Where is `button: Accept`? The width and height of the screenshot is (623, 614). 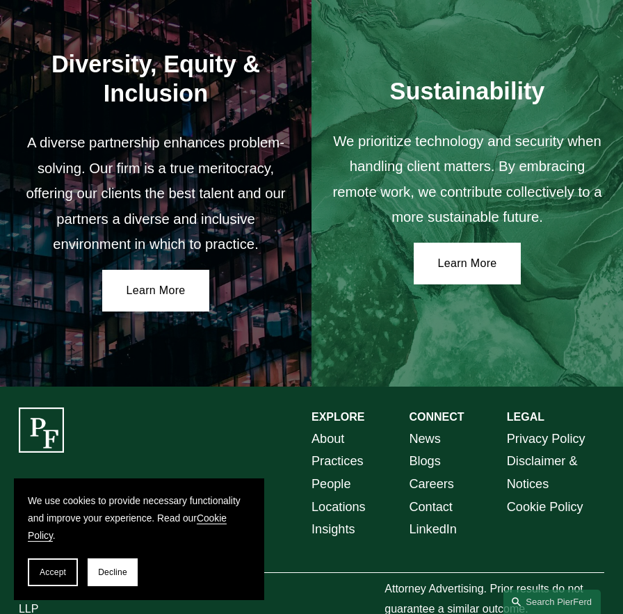
button: Accept is located at coordinates (53, 572).